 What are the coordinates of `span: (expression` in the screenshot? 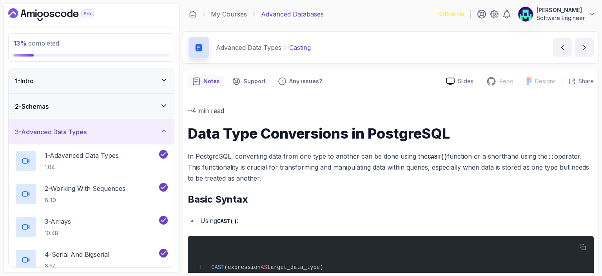 It's located at (243, 267).